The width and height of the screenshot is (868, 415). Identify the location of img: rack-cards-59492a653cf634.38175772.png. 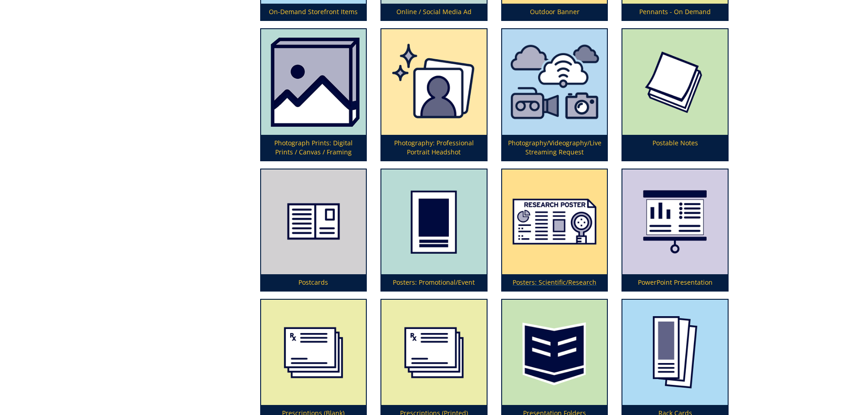
(675, 352).